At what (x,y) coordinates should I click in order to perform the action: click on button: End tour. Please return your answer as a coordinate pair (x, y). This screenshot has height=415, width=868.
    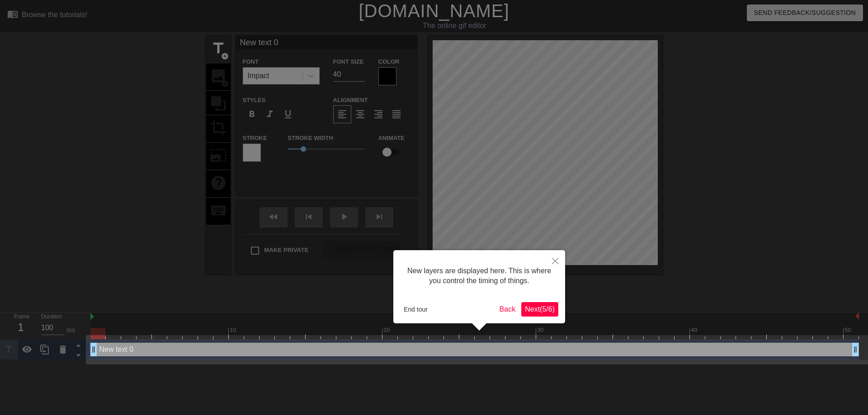
    Looking at the image, I should click on (415, 309).